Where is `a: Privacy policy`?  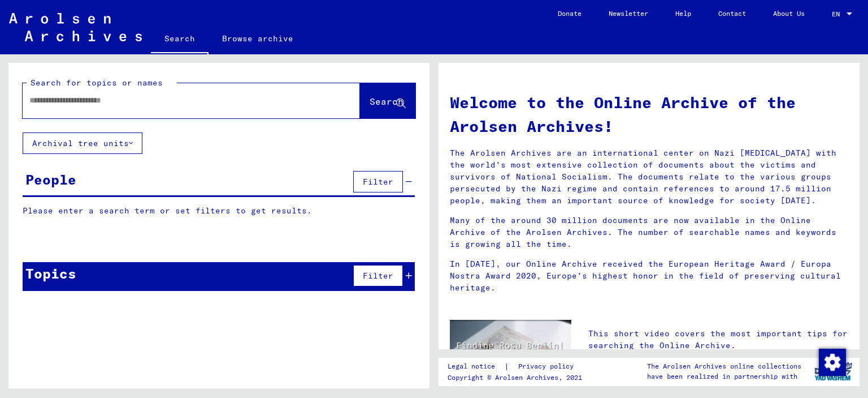
a: Privacy policy is located at coordinates (548, 366).